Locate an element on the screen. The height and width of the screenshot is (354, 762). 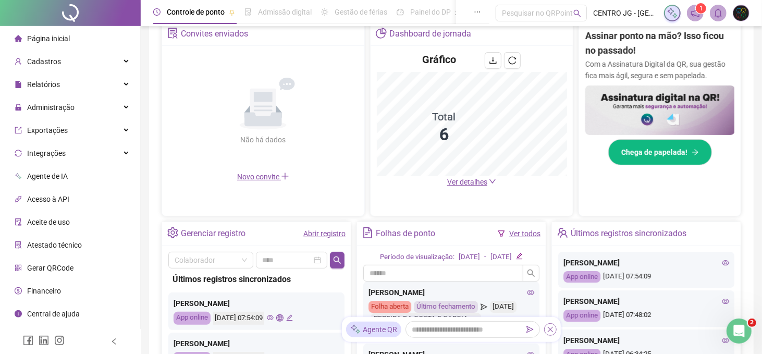
span: Integrações is located at coordinates (46, 153).